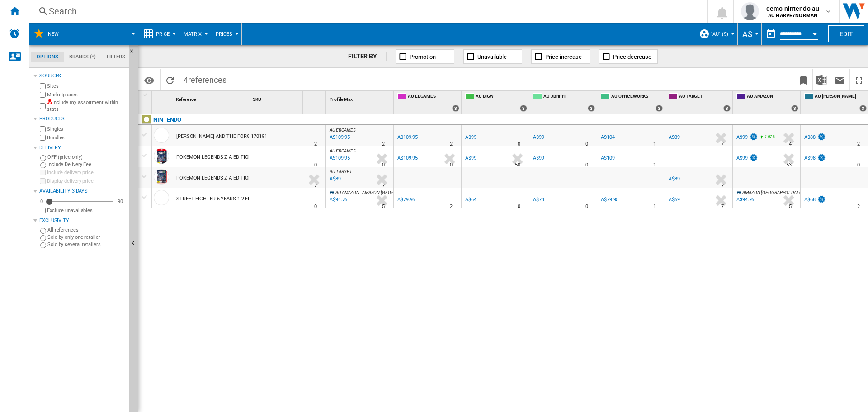  What do you see at coordinates (80, 202) in the screenshot?
I see `md-slider: Availability` at bounding box center [80, 202].